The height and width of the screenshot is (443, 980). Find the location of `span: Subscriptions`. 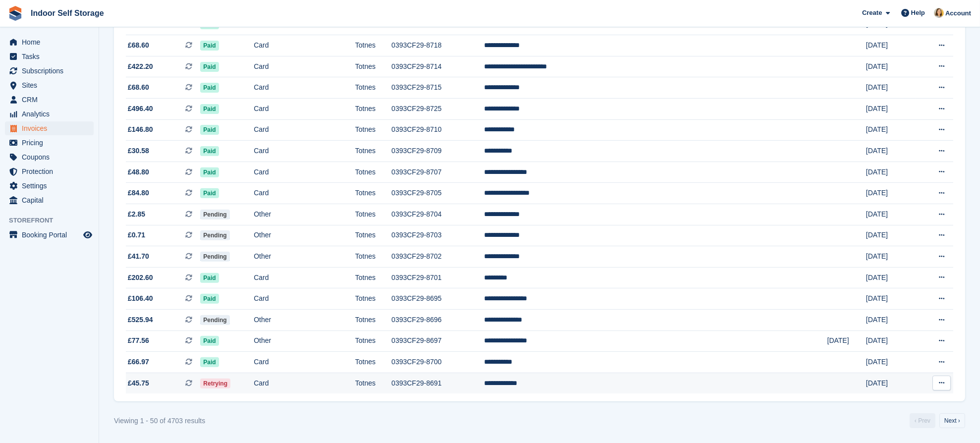

span: Subscriptions is located at coordinates (52, 71).